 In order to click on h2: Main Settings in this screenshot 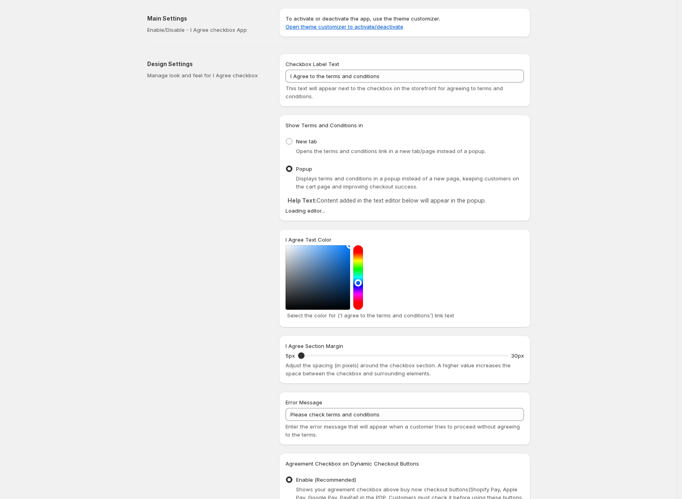, I will do `click(206, 19)`.